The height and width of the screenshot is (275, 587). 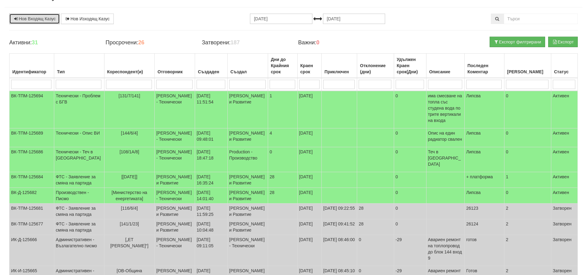 I want to click on td: ВК-ТПМ-125677, so click(x=32, y=227).